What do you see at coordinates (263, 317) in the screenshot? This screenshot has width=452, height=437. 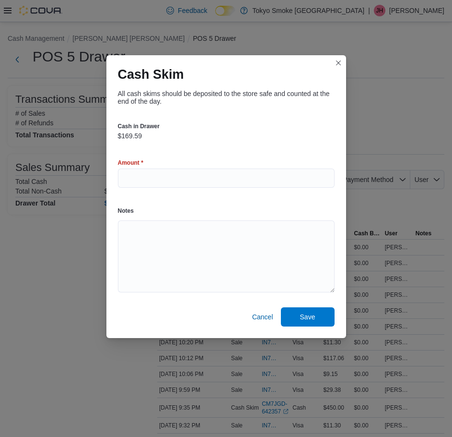 I see `span: Cancel` at bounding box center [263, 317].